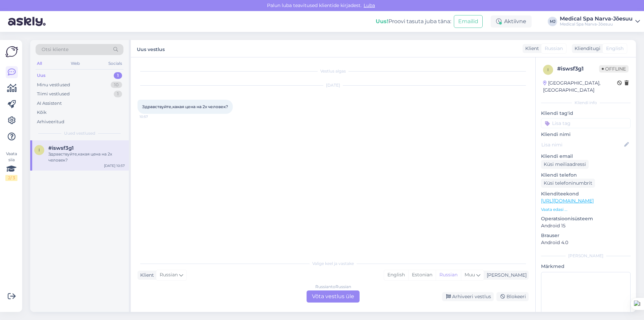 This screenshot has height=320, width=644. I want to click on span: Offline, so click(614, 69).